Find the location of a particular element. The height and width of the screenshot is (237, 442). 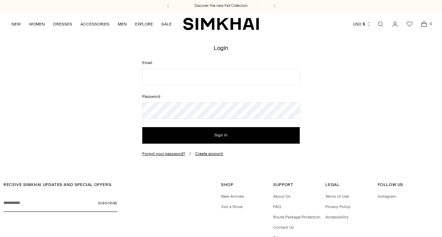

h1: Login is located at coordinates (221, 48).